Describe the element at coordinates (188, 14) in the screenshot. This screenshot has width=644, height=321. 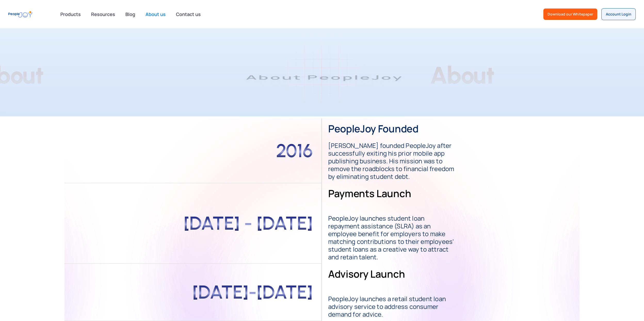
I see `a: Contact us` at that location.